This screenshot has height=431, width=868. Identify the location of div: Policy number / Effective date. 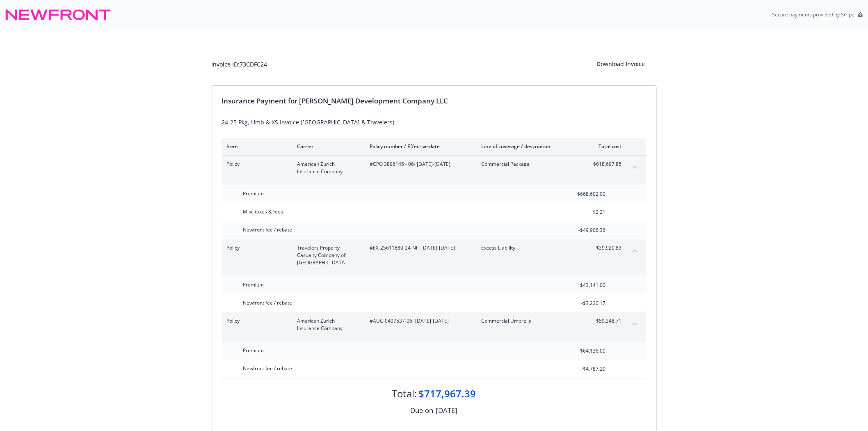
(419, 146).